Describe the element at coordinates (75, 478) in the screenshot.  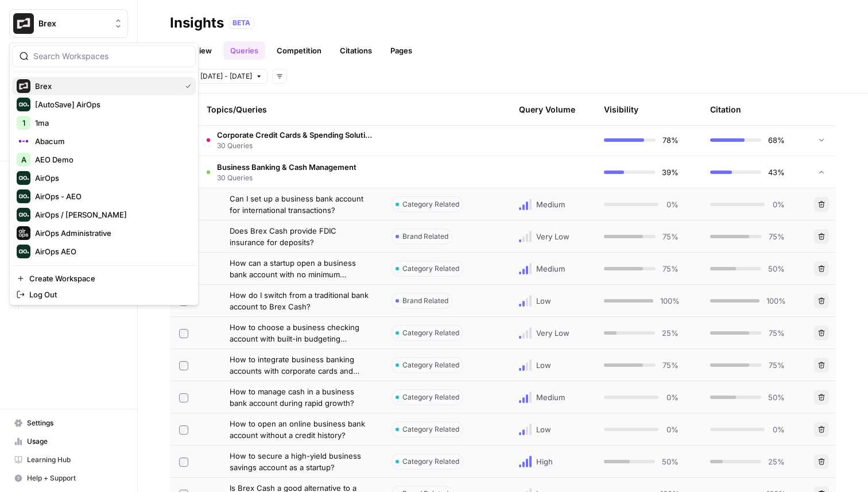
I see `span: Help + Support` at that location.